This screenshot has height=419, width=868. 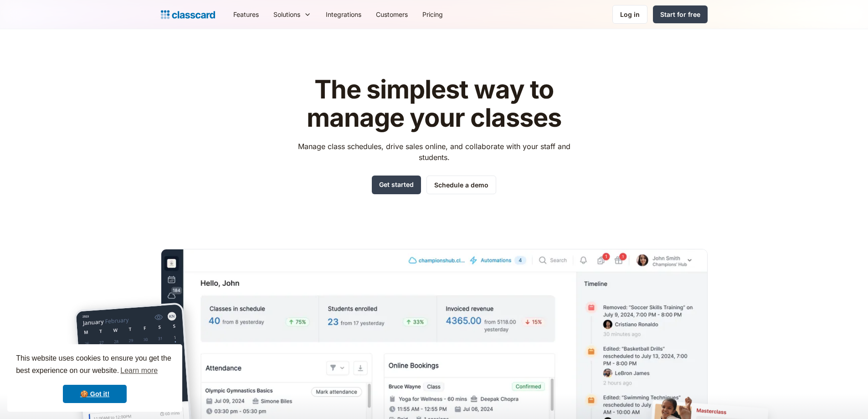 What do you see at coordinates (434, 152) in the screenshot?
I see `p: Manage class schedules, drive sales online, and collaborate with your staff and students.` at bounding box center [434, 152].